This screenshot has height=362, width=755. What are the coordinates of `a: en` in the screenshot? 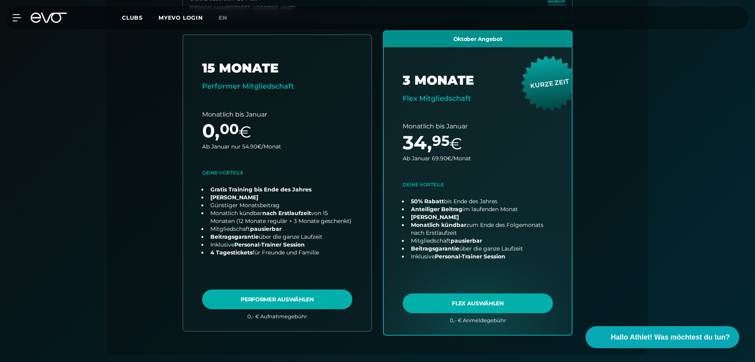 It's located at (228, 18).